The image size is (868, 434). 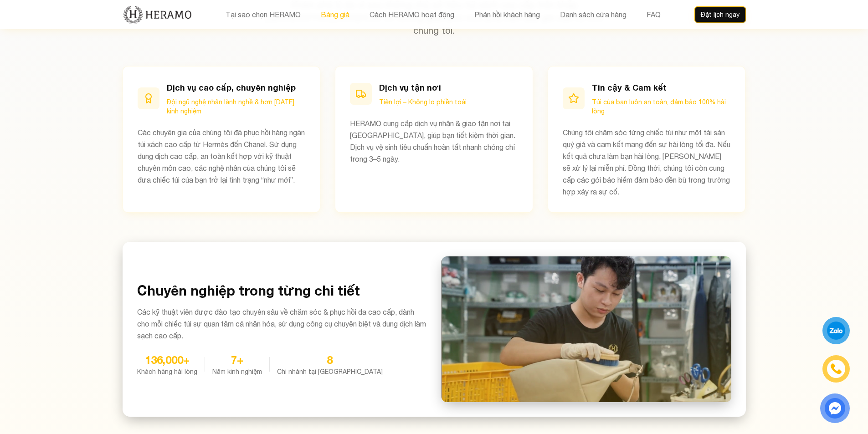 What do you see at coordinates (835, 369) in the screenshot?
I see `img: phone-icon` at bounding box center [835, 369].